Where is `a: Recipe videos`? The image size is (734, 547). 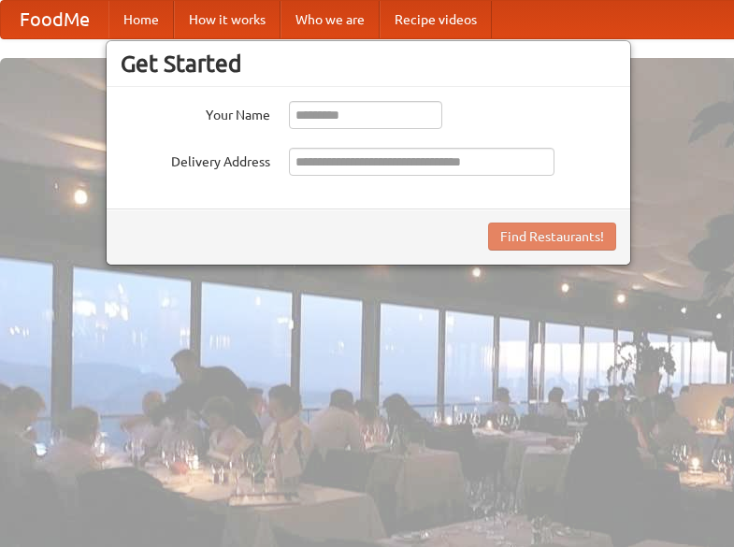 a: Recipe videos is located at coordinates (436, 20).